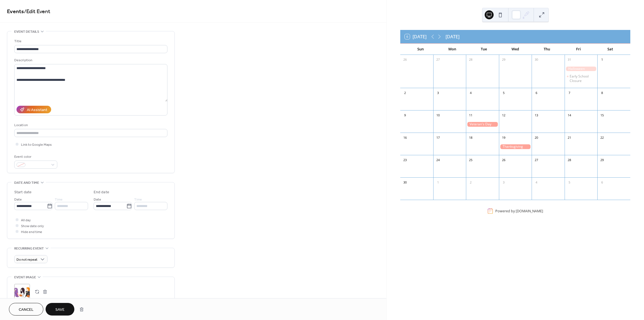 This screenshot has height=320, width=644. I want to click on span: Event details, so click(27, 32).